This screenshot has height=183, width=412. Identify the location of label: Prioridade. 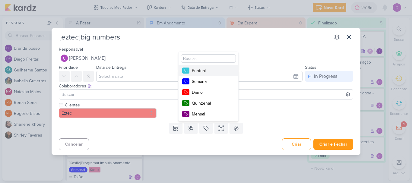
(68, 67).